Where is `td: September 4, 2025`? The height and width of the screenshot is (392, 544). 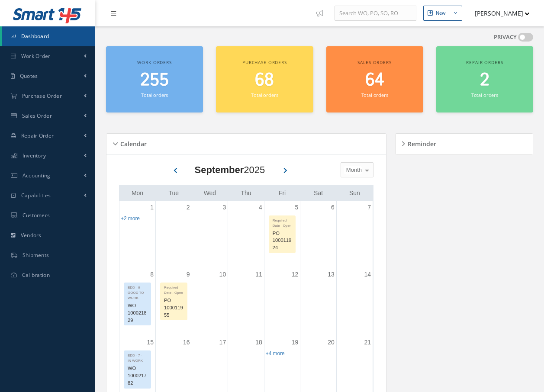
td: September 4, 2025 is located at coordinates (246, 235).